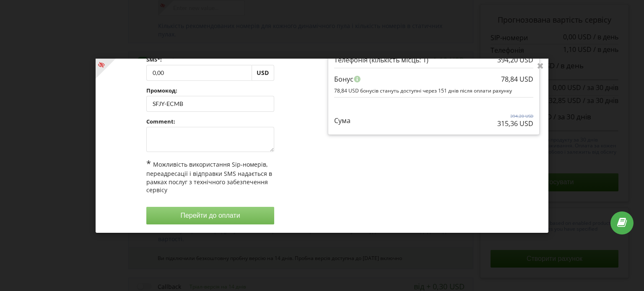 Image resolution: width=644 pixels, height=291 pixels. I want to click on label: Промокод:, so click(210, 90).